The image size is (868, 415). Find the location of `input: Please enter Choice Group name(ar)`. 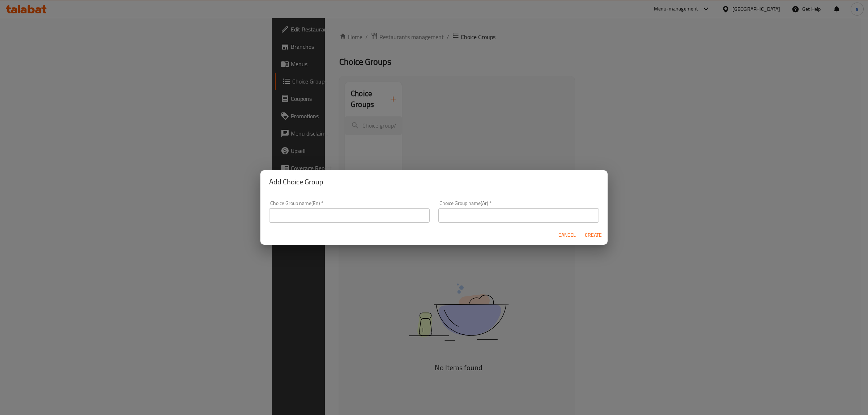

input: Please enter Choice Group name(ar) is located at coordinates (518, 216).